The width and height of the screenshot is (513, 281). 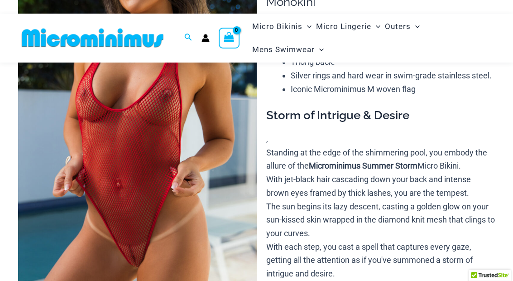 I want to click on a: View Shopping Cart, empty, so click(x=229, y=38).